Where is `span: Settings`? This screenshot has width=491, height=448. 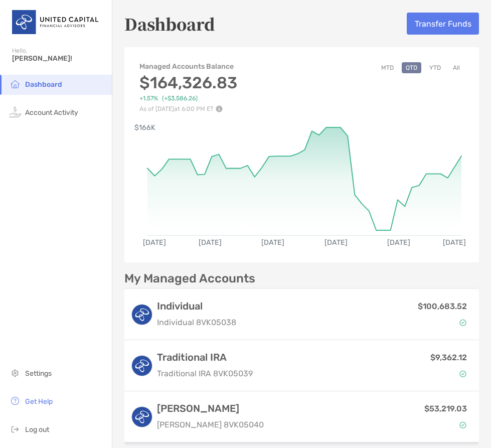 span: Settings is located at coordinates (38, 373).